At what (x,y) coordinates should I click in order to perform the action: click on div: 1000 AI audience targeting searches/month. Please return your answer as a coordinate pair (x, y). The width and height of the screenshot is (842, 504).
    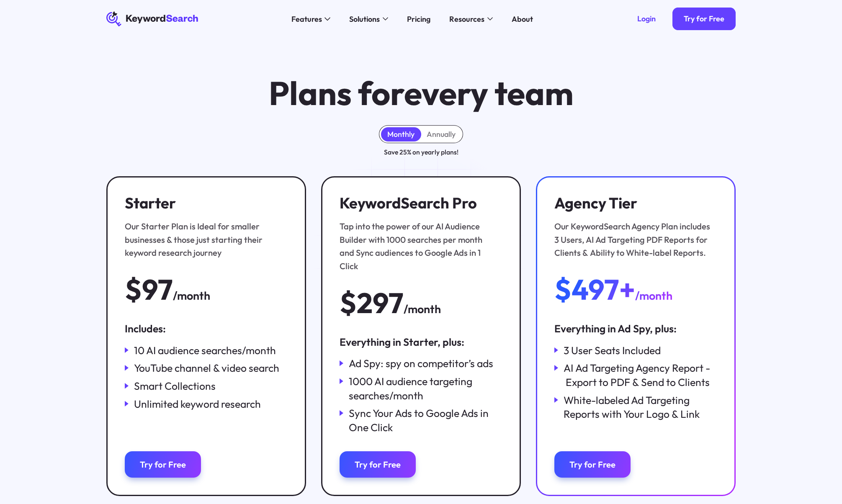
    Looking at the image, I should click on (426, 388).